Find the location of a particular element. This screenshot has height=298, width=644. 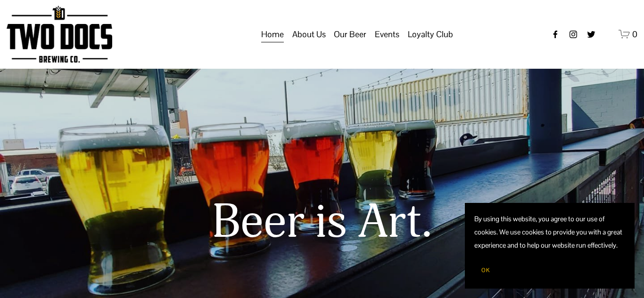

span: About Us is located at coordinates (309, 34).